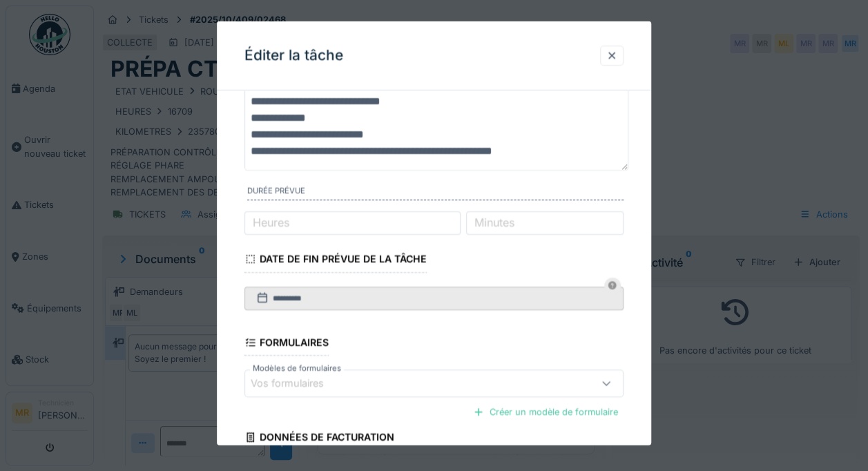 The width and height of the screenshot is (868, 471). I want to click on div: Données de facturation, so click(319, 438).